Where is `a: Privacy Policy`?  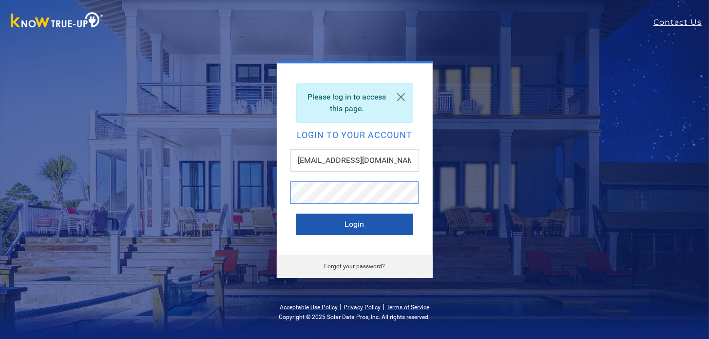 a: Privacy Policy is located at coordinates (362, 307).